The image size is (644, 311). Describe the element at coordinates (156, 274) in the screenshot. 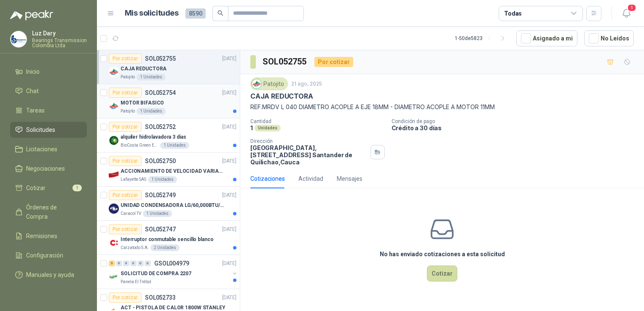

I see `p: SOLICITUD DE COMPRA 2207` at that location.